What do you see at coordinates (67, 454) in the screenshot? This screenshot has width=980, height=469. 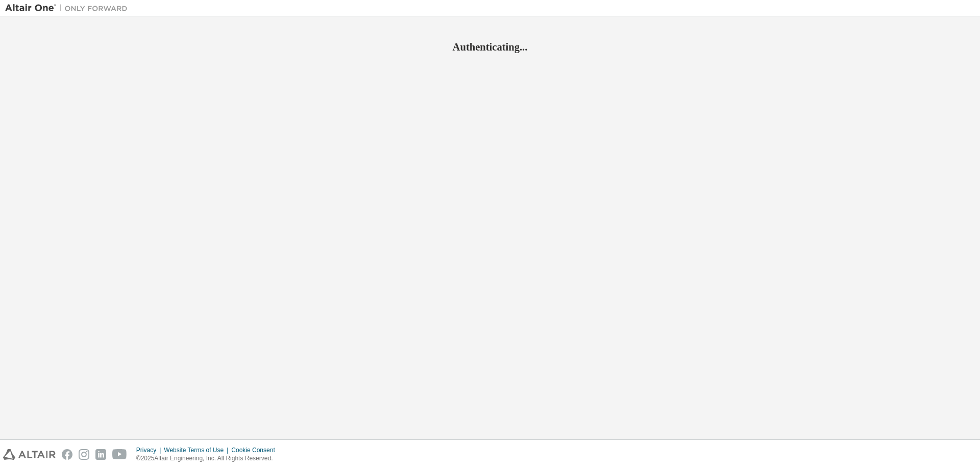 I see `img: facebook.svg` at bounding box center [67, 454].